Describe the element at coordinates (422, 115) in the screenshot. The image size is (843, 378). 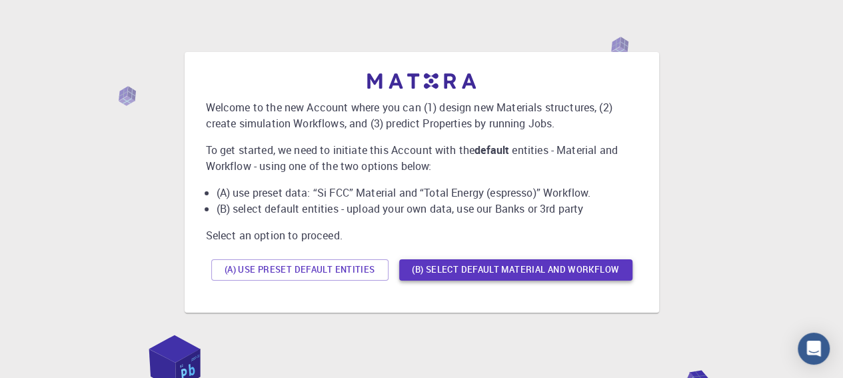
I see `p: Welcome to the new Account where you can (1) design new Materials structures, (2) create simulati...` at that location.